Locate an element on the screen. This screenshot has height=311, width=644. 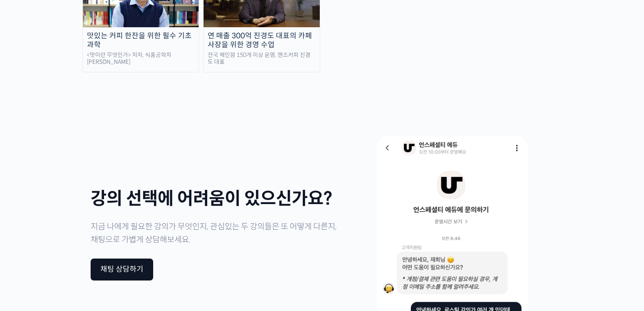
a: 홈 is located at coordinates (28, 253).